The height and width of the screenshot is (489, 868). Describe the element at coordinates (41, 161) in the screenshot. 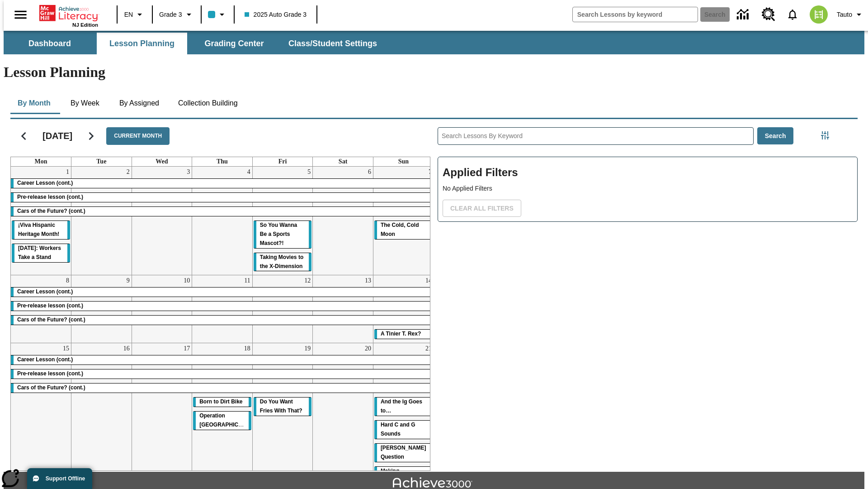

I see `a: Monday` at that location.